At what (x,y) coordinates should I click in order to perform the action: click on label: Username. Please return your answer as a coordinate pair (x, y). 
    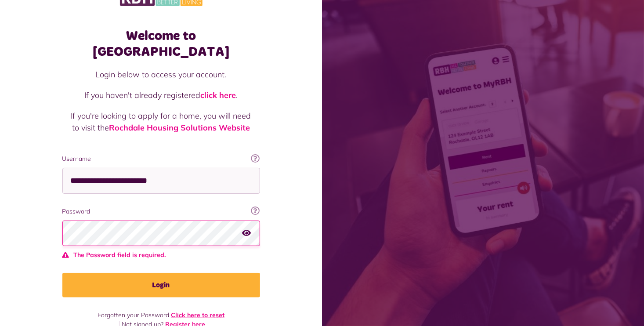
    Looking at the image, I should click on (161, 159).